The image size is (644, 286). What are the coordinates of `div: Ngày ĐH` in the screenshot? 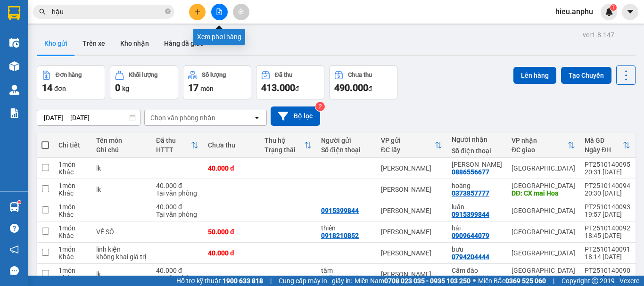 It's located at (604, 150).